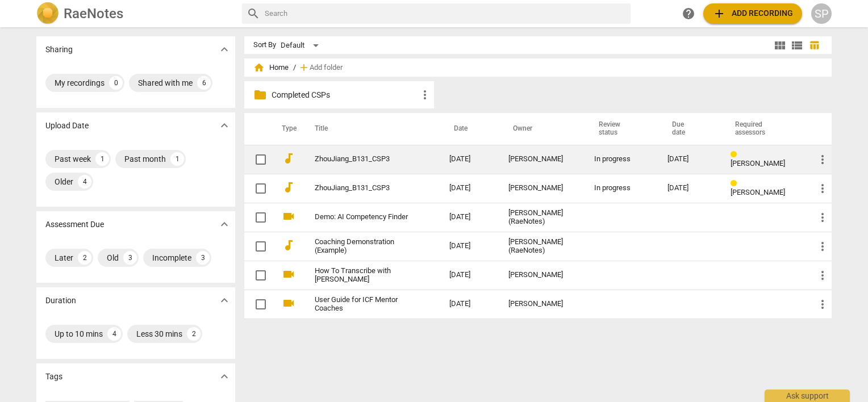 The width and height of the screenshot is (868, 402). What do you see at coordinates (166, 83) in the screenshot?
I see `div: Shared with me` at bounding box center [166, 83].